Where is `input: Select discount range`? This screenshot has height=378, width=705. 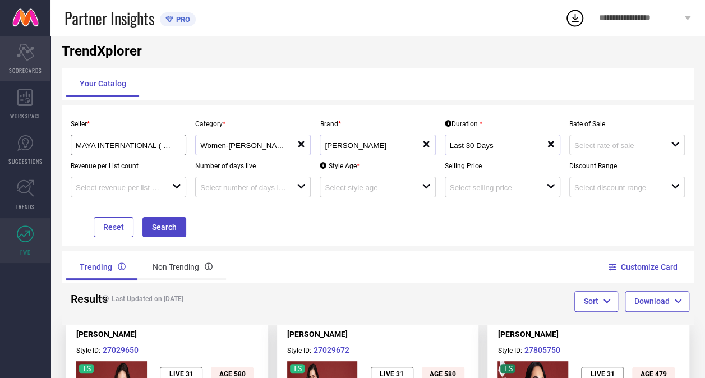 input: Select discount range is located at coordinates (617, 187).